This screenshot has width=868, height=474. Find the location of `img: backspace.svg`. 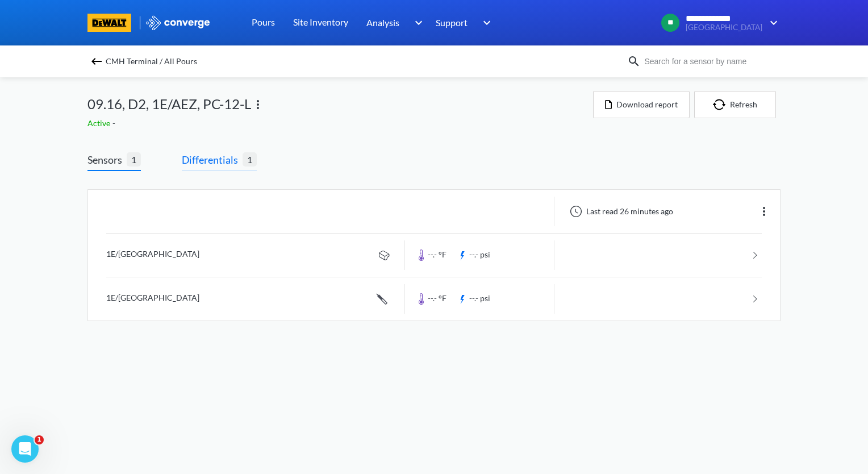

img: backspace.svg is located at coordinates (97, 62).